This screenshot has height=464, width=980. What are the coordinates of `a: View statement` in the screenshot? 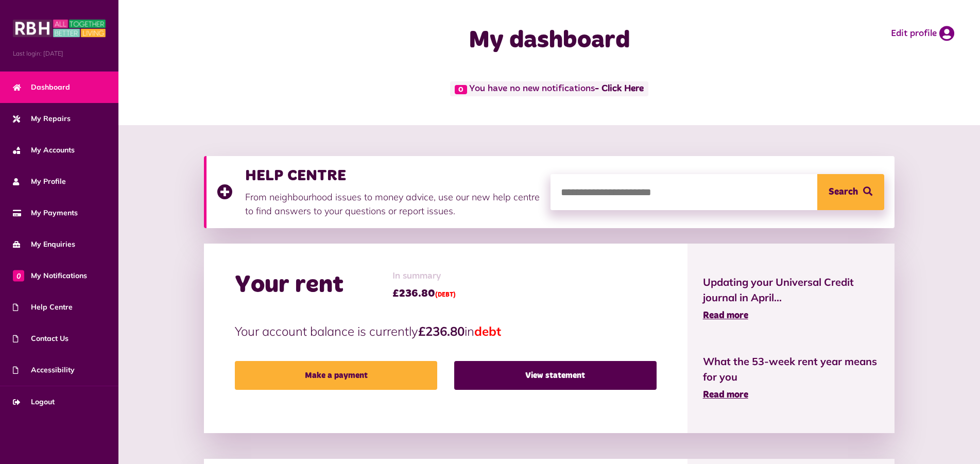 It's located at (555, 376).